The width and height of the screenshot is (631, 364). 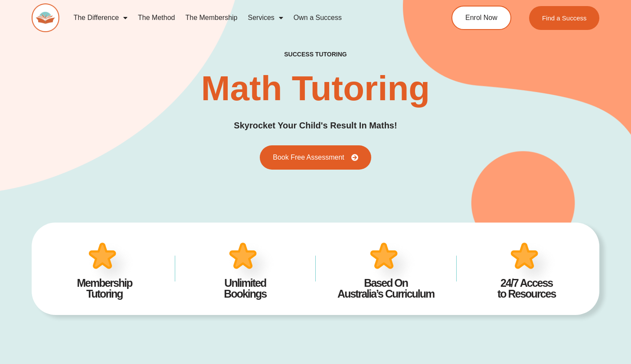 What do you see at coordinates (309, 157) in the screenshot?
I see `span: Book Free Assessment` at bounding box center [309, 157].